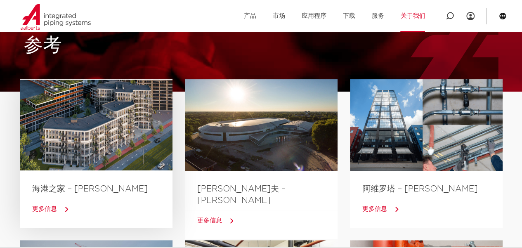 The height and width of the screenshot is (248, 522). Describe the element at coordinates (413, 16) in the screenshot. I see `font: 关于我们` at that location.